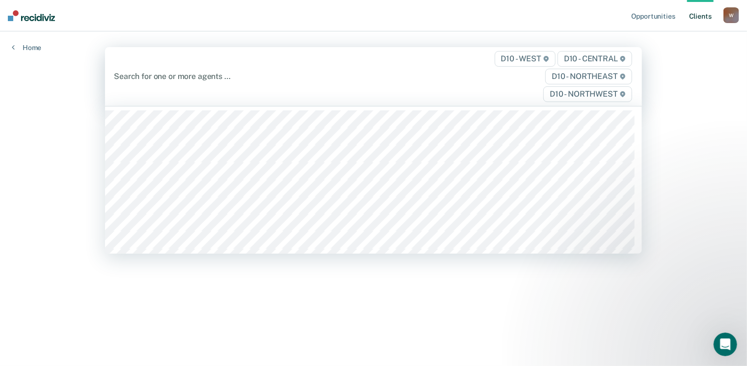  I want to click on img: Recidiviz, so click(31, 16).